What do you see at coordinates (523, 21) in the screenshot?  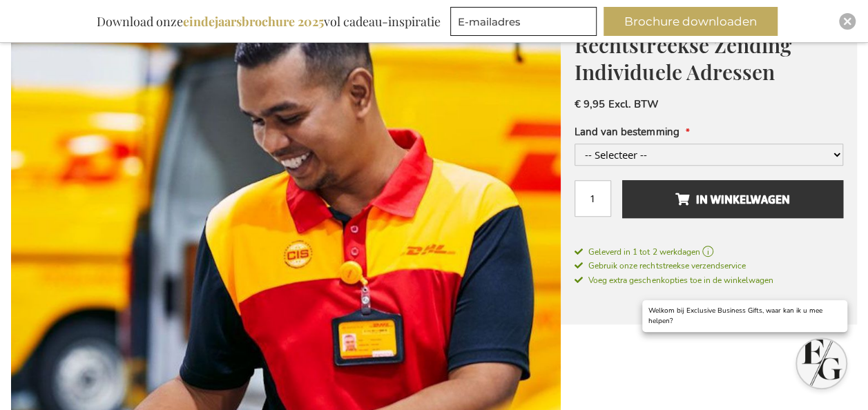 I see `input: E-mailadres` at bounding box center [523, 21].